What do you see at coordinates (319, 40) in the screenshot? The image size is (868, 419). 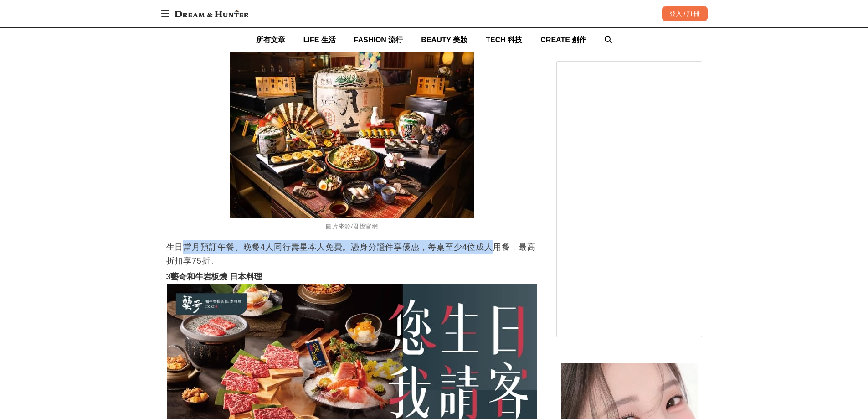 I see `span: LIFE 生活` at bounding box center [319, 40].